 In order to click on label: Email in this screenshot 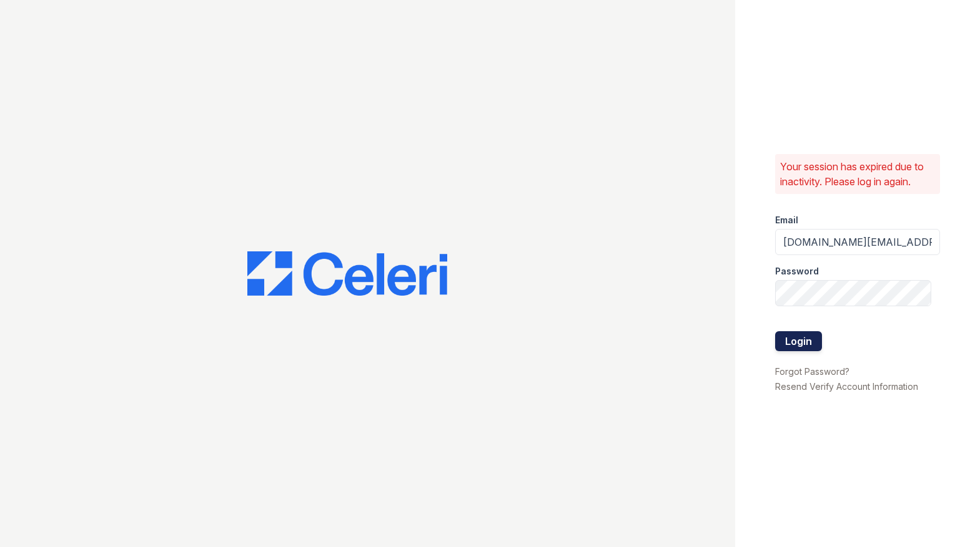, I will do `click(786, 220)`.